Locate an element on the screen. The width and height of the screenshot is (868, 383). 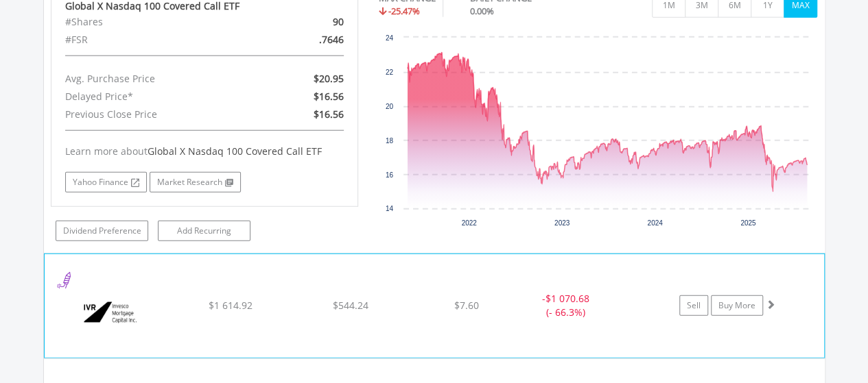
text: 18 is located at coordinates (390, 141).